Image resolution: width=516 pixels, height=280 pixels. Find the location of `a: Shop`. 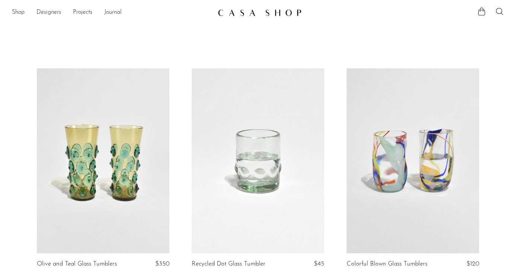

a: Shop is located at coordinates (18, 13).